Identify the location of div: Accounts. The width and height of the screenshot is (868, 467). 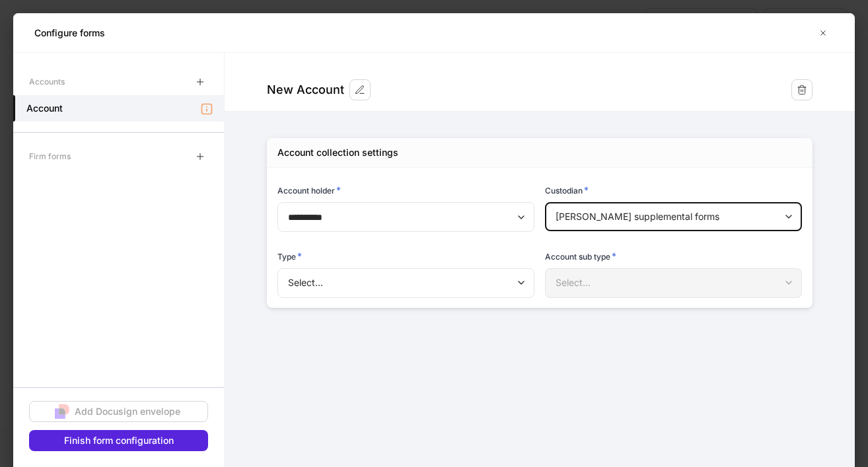
(47, 81).